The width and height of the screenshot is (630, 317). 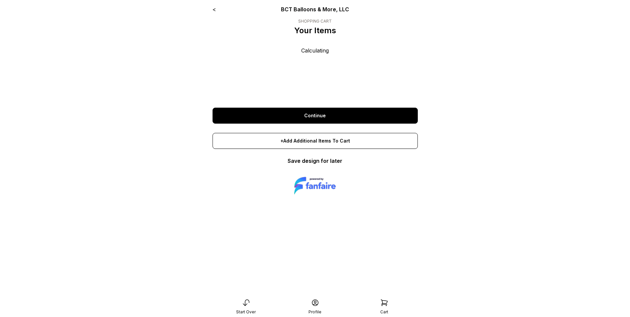 What do you see at coordinates (315, 312) in the screenshot?
I see `div: Profile` at bounding box center [315, 312].